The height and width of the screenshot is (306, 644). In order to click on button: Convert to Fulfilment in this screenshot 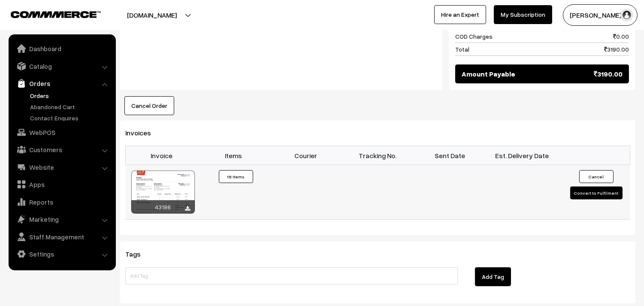, I will do `click(596, 193)`.